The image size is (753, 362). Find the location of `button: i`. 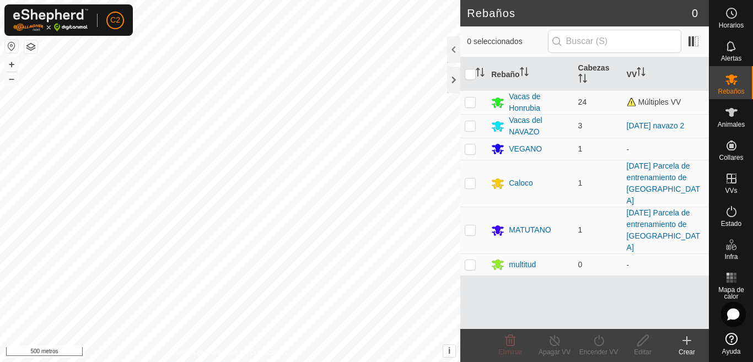

button: i is located at coordinates (450, 351).